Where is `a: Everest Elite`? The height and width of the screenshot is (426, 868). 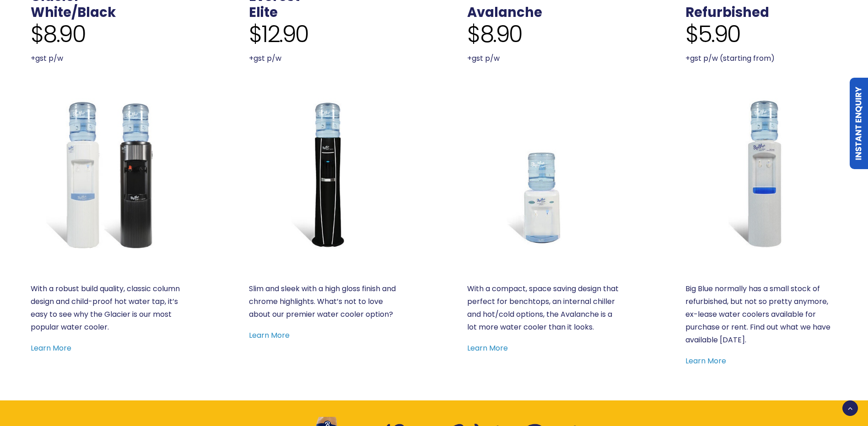
a: Everest Elite is located at coordinates (325, 173).